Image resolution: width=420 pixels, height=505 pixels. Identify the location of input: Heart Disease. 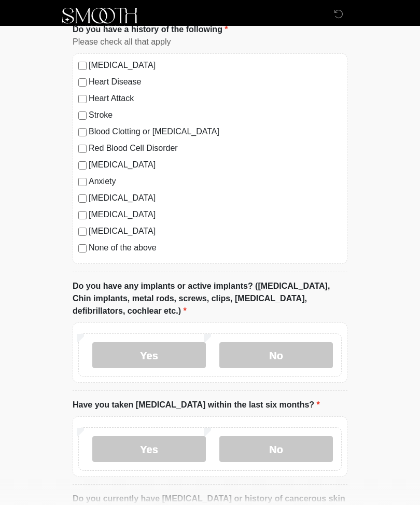
(82, 82).